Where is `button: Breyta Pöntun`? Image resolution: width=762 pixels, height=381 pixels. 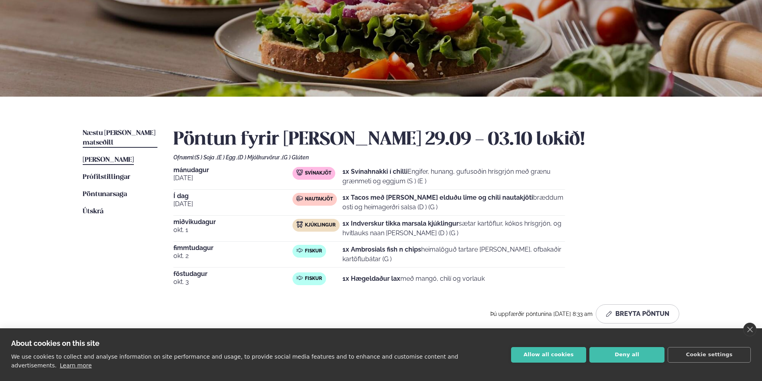
button: Breyta Pöntun is located at coordinates (637, 314).